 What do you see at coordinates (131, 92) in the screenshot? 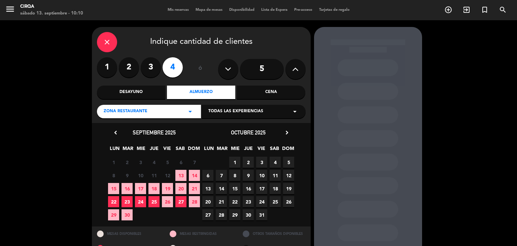
I see `div: Desayuno` at bounding box center [131, 92].